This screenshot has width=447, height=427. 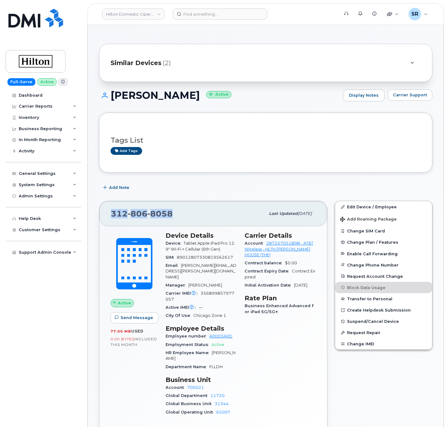 I want to click on span: $0.00, so click(x=291, y=263).